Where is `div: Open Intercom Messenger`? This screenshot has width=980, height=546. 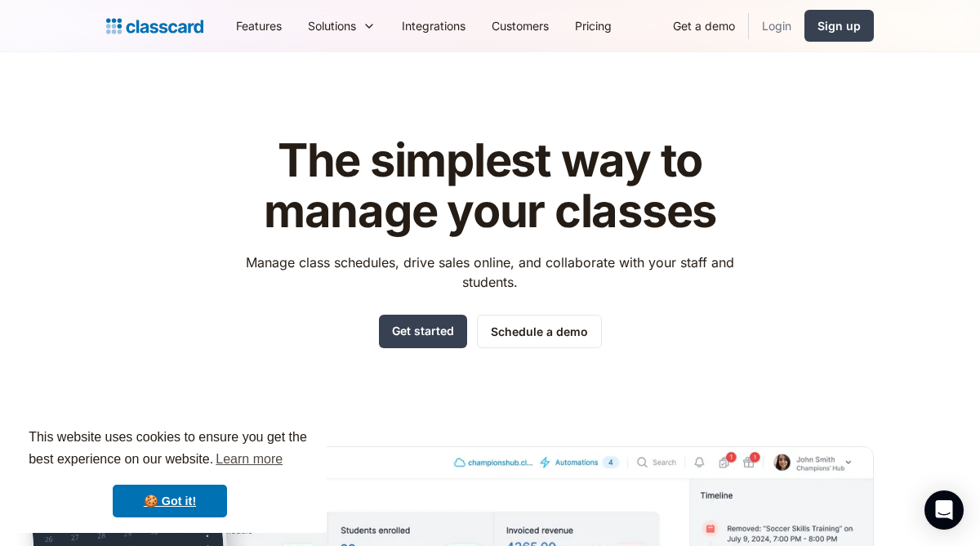
div: Open Intercom Messenger is located at coordinates (944, 510).